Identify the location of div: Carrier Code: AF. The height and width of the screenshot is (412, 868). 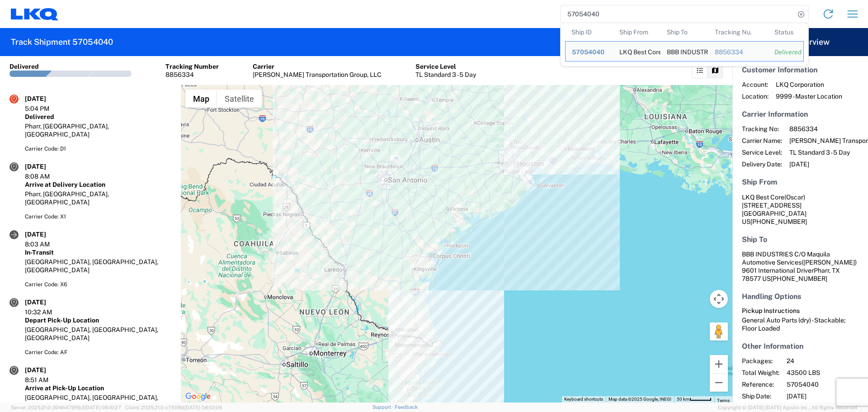
(98, 352).